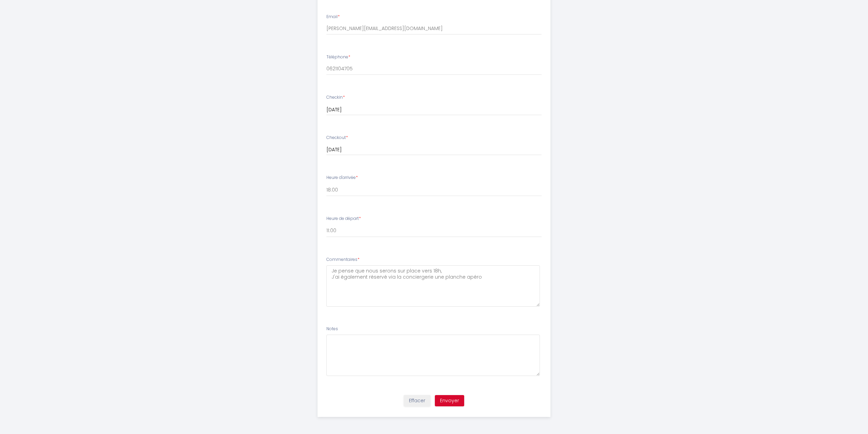  Describe the element at coordinates (417, 401) in the screenshot. I see `button: Effacer` at that location.